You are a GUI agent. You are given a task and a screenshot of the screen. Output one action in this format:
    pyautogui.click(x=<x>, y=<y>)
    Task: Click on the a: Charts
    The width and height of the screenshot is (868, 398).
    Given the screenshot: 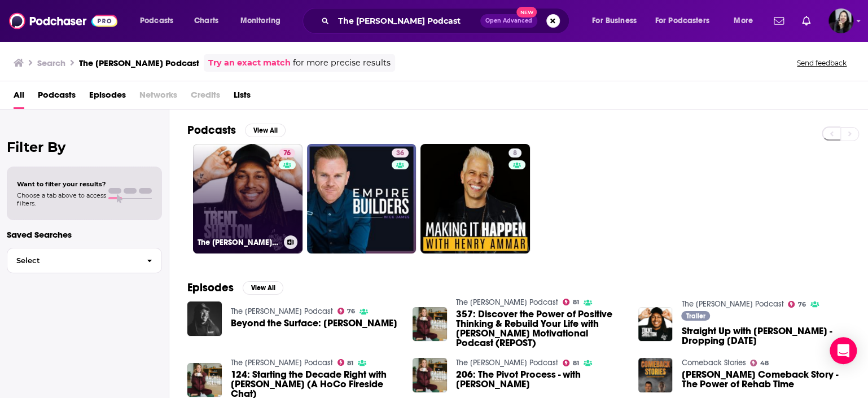 What is the action you would take?
    pyautogui.click(x=206, y=21)
    